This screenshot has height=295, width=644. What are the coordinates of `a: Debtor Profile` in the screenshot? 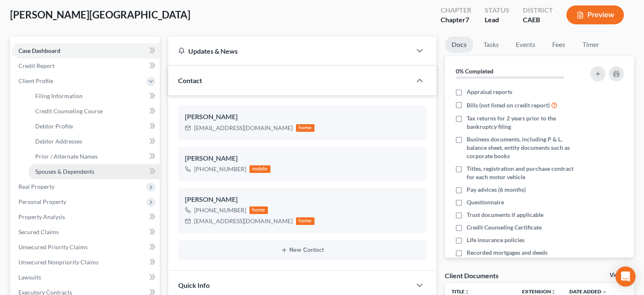 It's located at (94, 126).